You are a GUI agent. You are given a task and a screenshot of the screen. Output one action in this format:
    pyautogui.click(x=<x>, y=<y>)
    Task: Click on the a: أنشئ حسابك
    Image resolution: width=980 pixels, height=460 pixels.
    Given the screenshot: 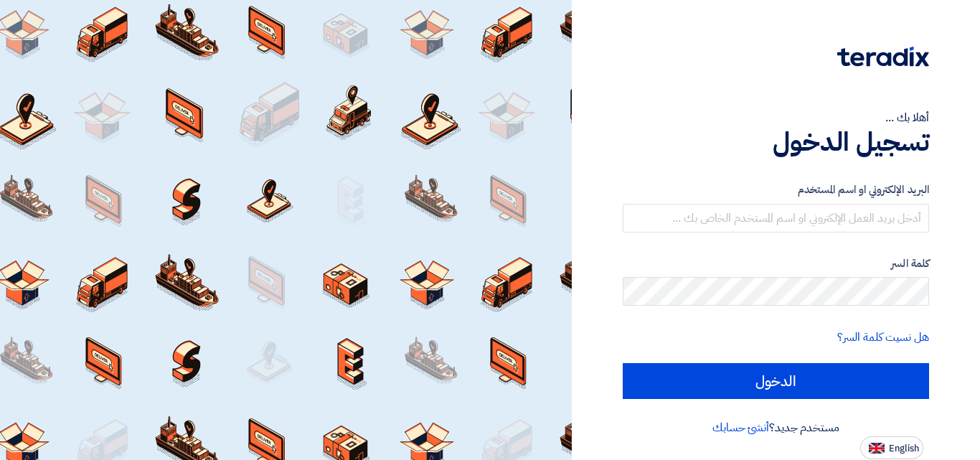 What is the action you would take?
    pyautogui.click(x=741, y=427)
    